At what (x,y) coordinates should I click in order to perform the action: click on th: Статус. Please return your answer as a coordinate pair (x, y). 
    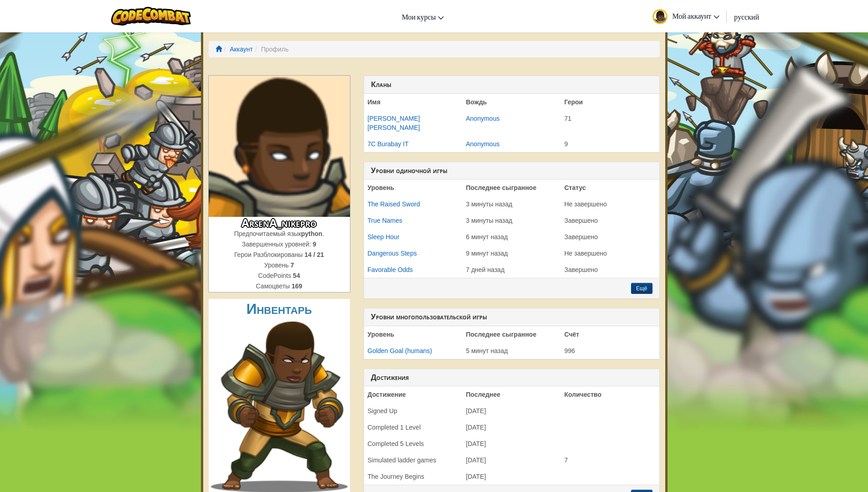
    Looking at the image, I should click on (610, 188).